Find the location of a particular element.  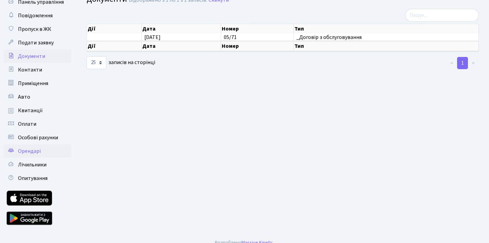

a: Пропуск в ЖК is located at coordinates (37, 29).